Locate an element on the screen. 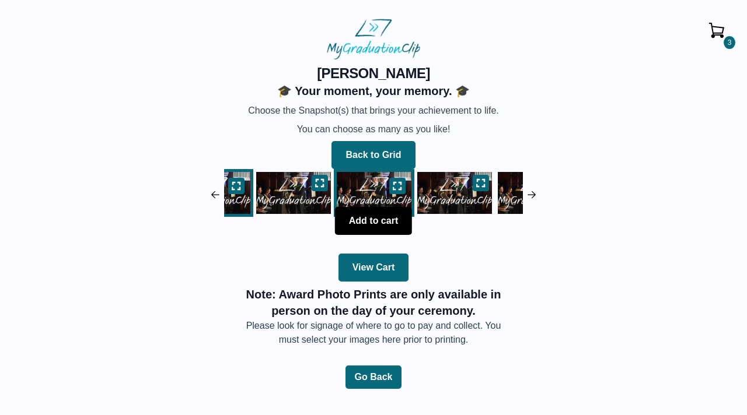 The width and height of the screenshot is (747, 415). img: Cart is located at coordinates (716, 30).